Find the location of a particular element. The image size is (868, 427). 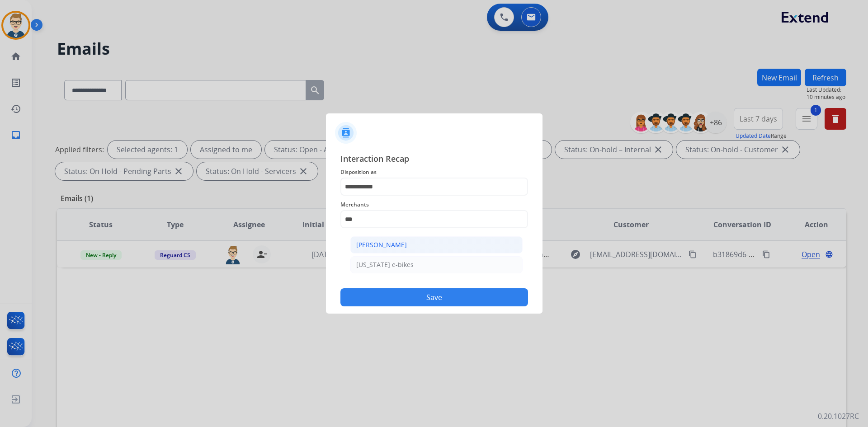

p: 0.20.1027RC is located at coordinates (838, 416).